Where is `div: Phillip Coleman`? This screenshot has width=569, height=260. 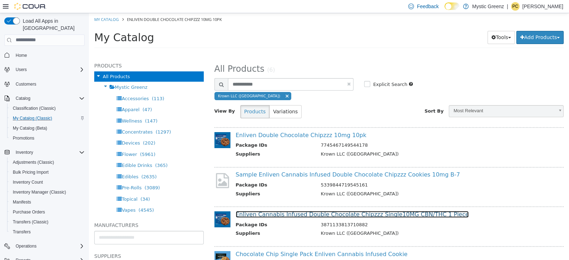
div: Phillip Coleman is located at coordinates (515, 6).